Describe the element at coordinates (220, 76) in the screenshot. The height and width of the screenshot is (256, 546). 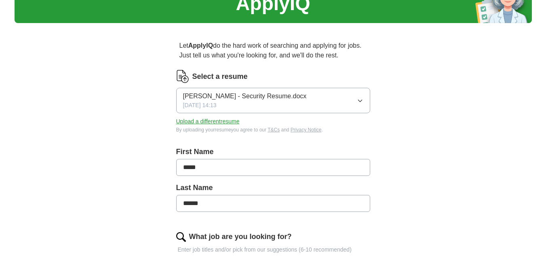
I see `label: Select a resume` at that location.